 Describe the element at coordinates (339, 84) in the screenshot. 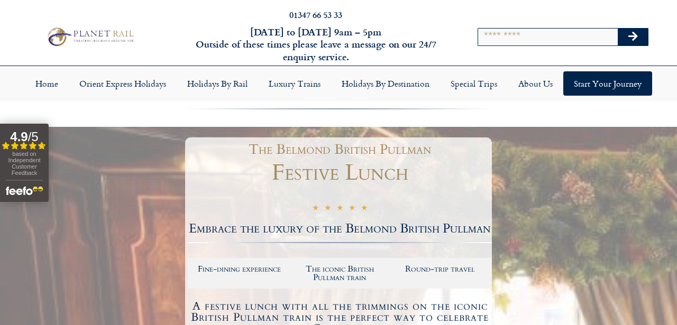

I see `nav: Menu` at that location.